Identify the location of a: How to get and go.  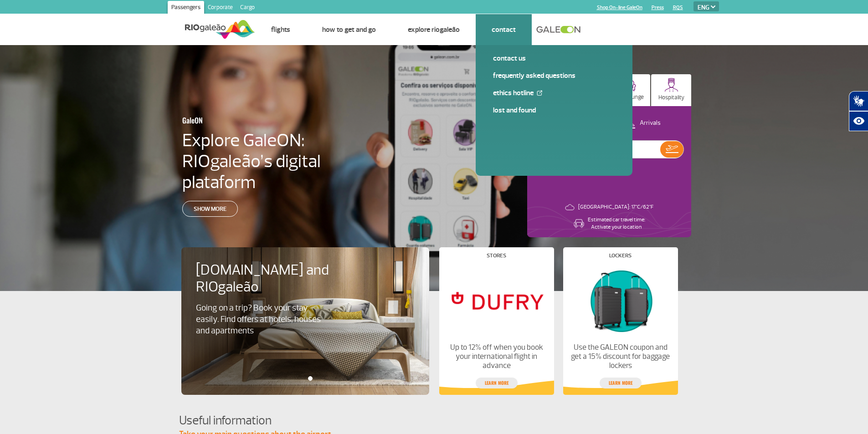
(349, 29).